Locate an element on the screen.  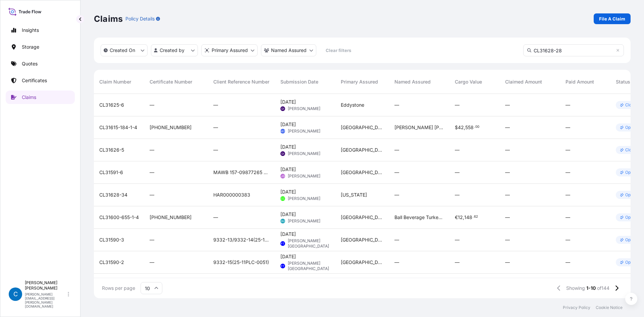
span: 148 is located at coordinates (468, 217).